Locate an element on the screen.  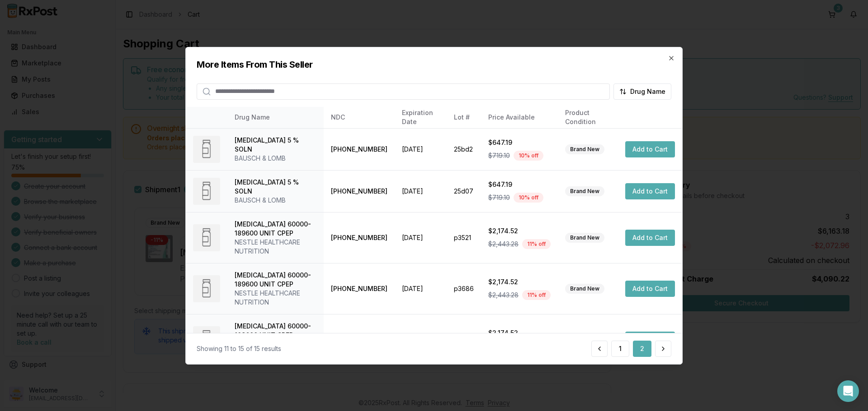
th: Product Condition is located at coordinates (587, 117).